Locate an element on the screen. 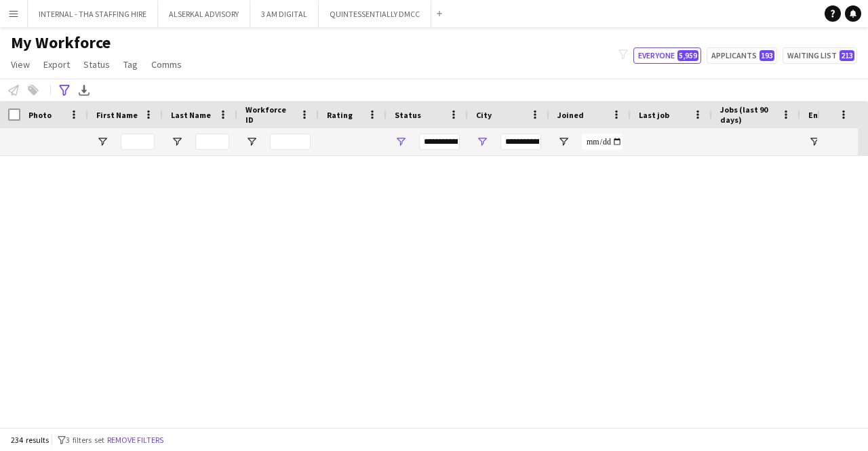 This screenshot has width=868, height=451. a: Export is located at coordinates (56, 64).